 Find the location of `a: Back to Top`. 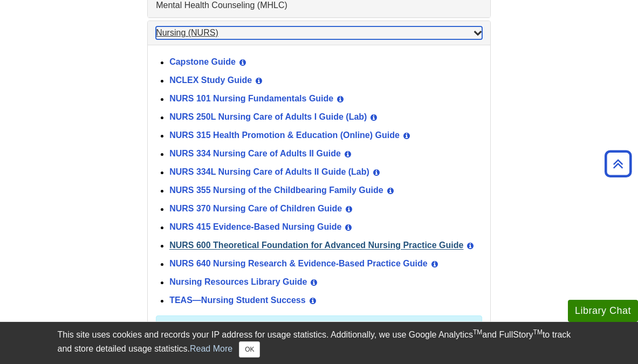

a: Back to Top is located at coordinates (618, 163).